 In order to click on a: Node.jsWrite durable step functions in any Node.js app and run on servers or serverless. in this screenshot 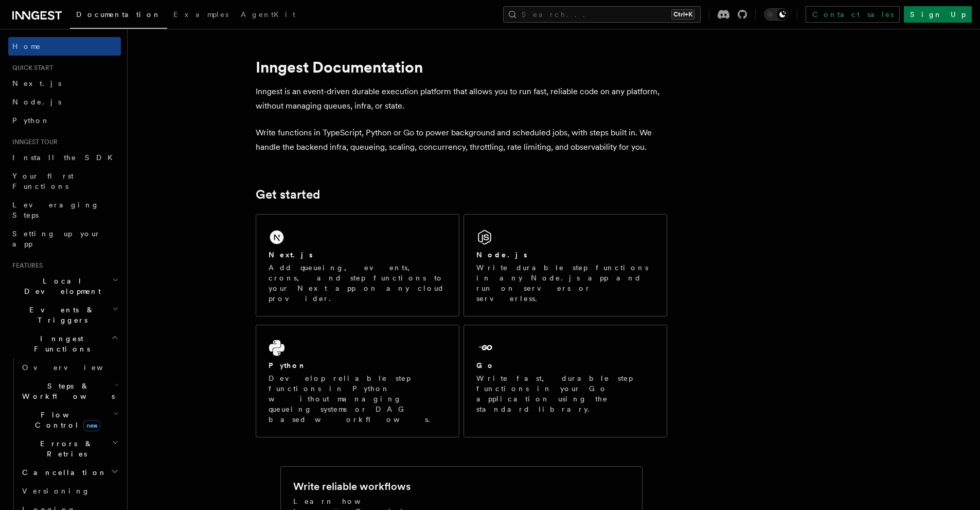, I will do `click(565, 265)`.